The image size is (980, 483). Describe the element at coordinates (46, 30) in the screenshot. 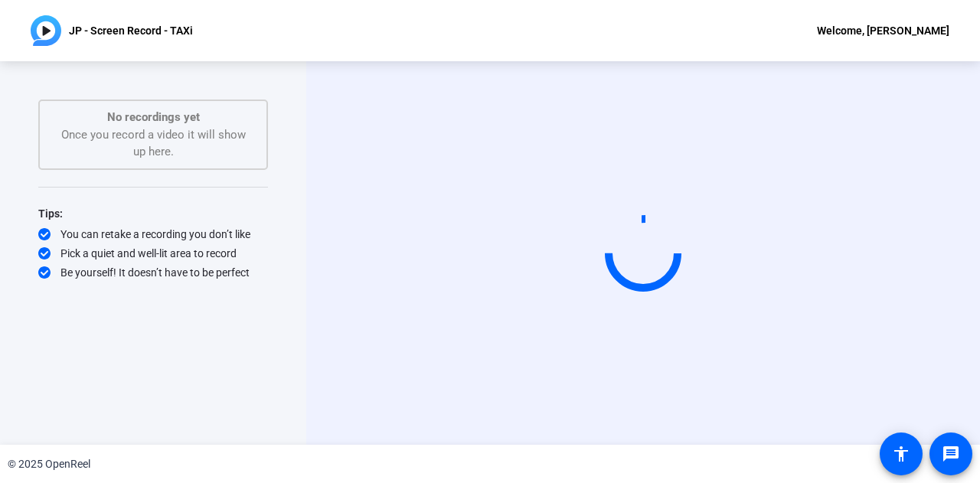

I see `img: OpenReel logo` at that location.